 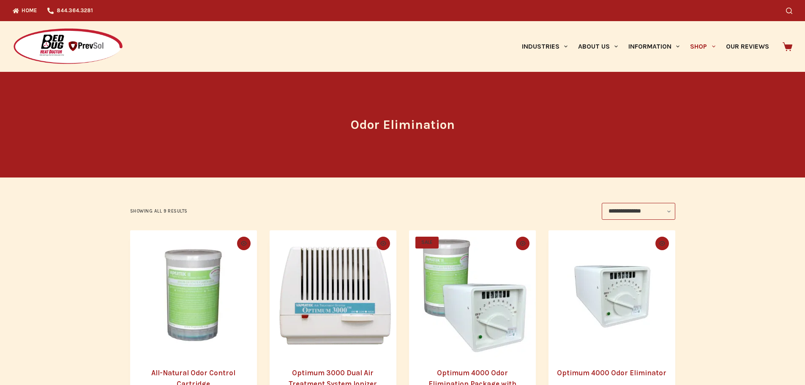 I want to click on a: Information, so click(x=654, y=46).